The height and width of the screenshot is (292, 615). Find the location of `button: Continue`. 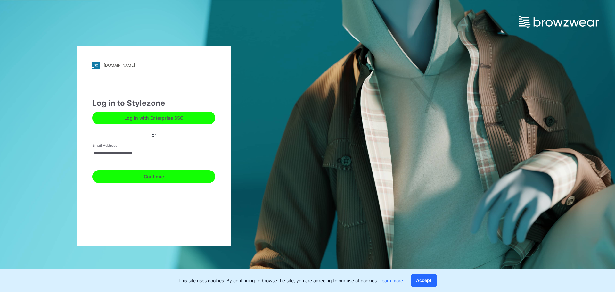

button: Continue is located at coordinates (154, 177).